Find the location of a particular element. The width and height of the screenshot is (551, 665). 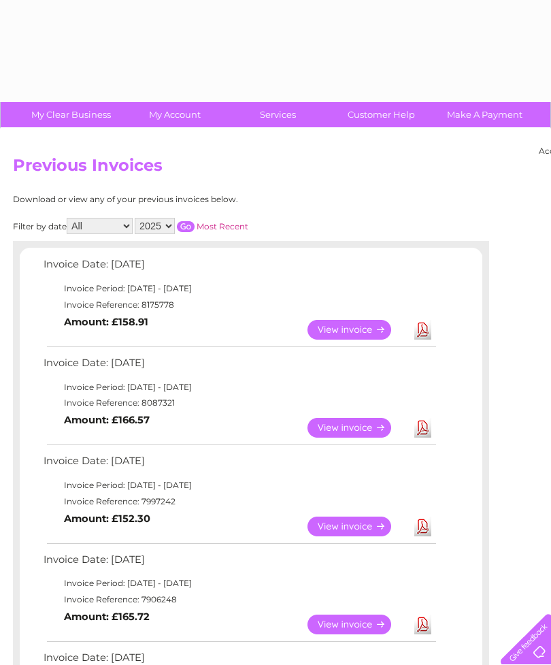

a: Make A Payment is located at coordinates (484, 114).